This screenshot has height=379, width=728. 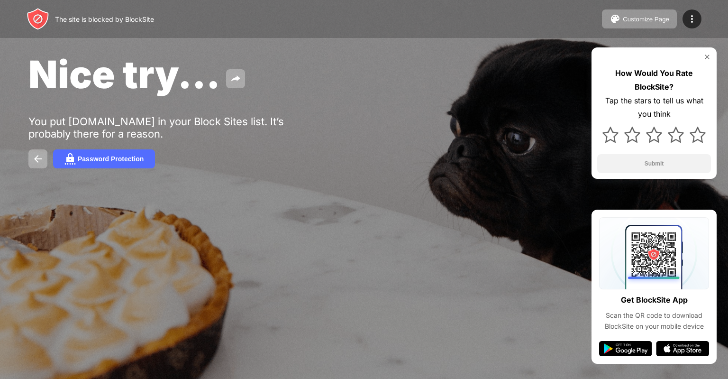 I want to click on div: Get BlockSite App, so click(x=654, y=300).